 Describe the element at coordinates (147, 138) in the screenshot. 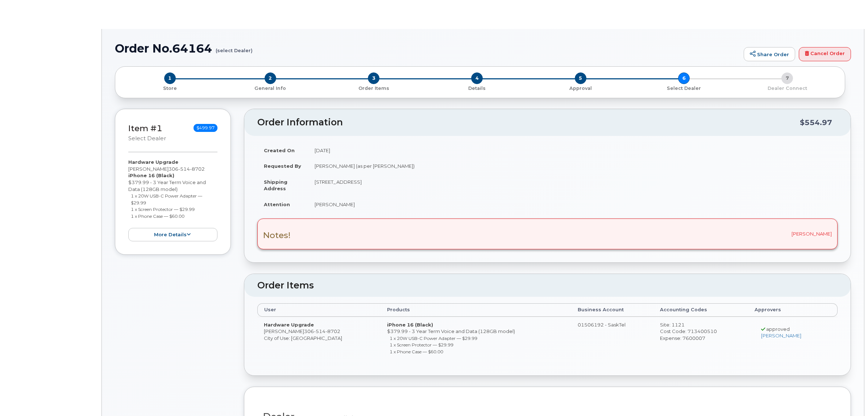

I see `small: select Dealer` at that location.